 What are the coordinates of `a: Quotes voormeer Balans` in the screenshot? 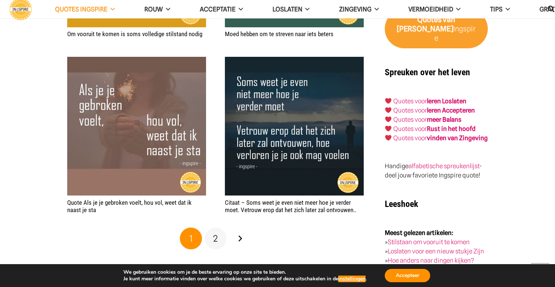 It's located at (428, 120).